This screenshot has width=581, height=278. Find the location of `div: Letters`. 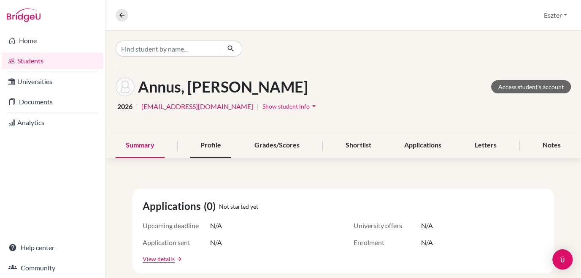

div: Letters is located at coordinates (486, 145).